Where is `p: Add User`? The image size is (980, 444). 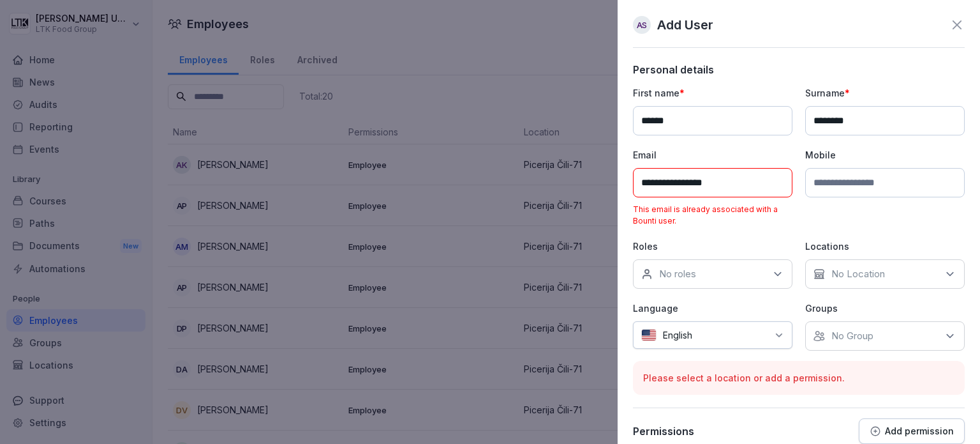
p: Add User is located at coordinates (685, 25).